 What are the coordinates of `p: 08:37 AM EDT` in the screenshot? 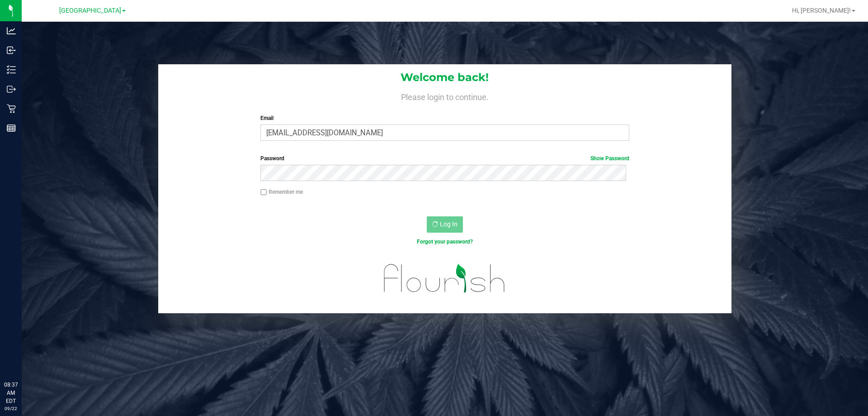 It's located at (11, 393).